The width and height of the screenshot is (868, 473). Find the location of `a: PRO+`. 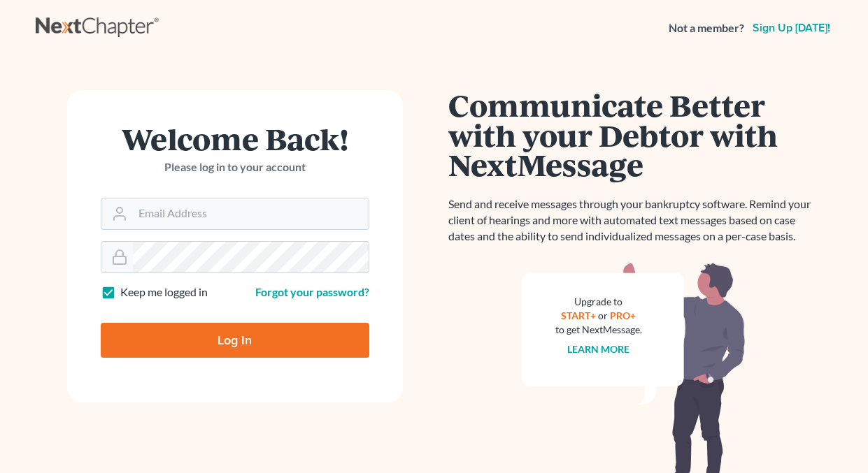

a: PRO+ is located at coordinates (623, 315).